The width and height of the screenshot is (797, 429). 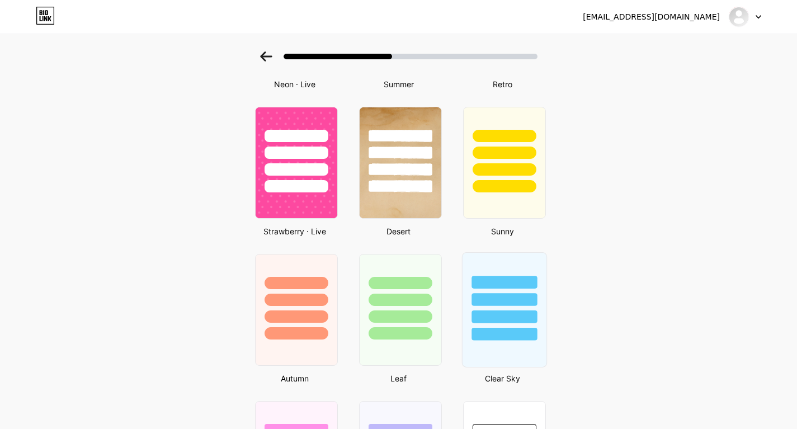 I want to click on div: Desert, so click(x=399, y=231).